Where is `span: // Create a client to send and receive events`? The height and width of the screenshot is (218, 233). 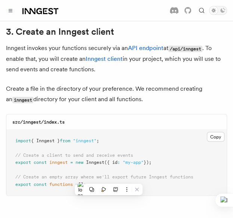 span: // Create a client to send and receive events is located at coordinates (74, 155).